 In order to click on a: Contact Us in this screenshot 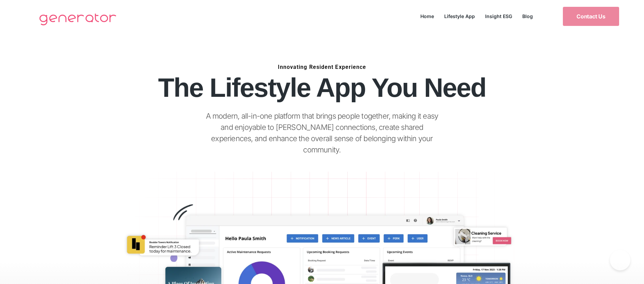, I will do `click(591, 17)`.